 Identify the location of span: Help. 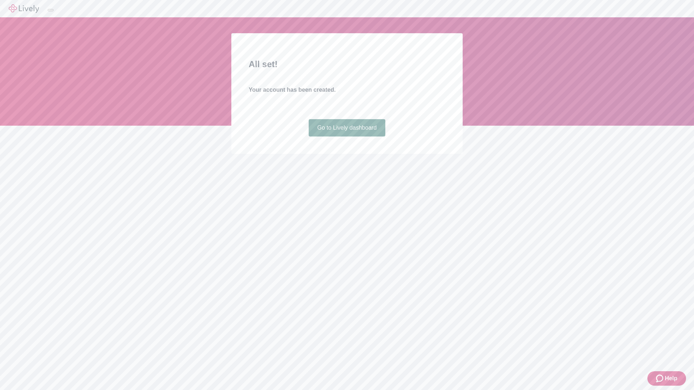
(670, 379).